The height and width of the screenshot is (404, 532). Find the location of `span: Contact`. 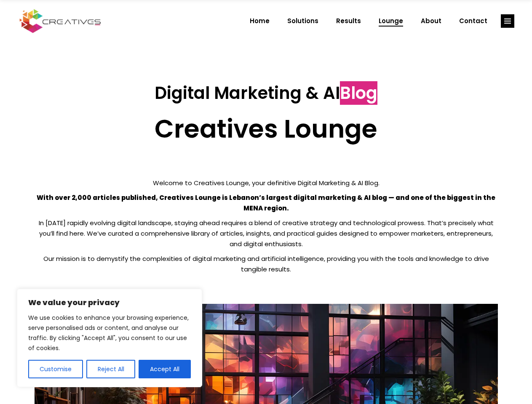

span: Contact is located at coordinates (473, 21).